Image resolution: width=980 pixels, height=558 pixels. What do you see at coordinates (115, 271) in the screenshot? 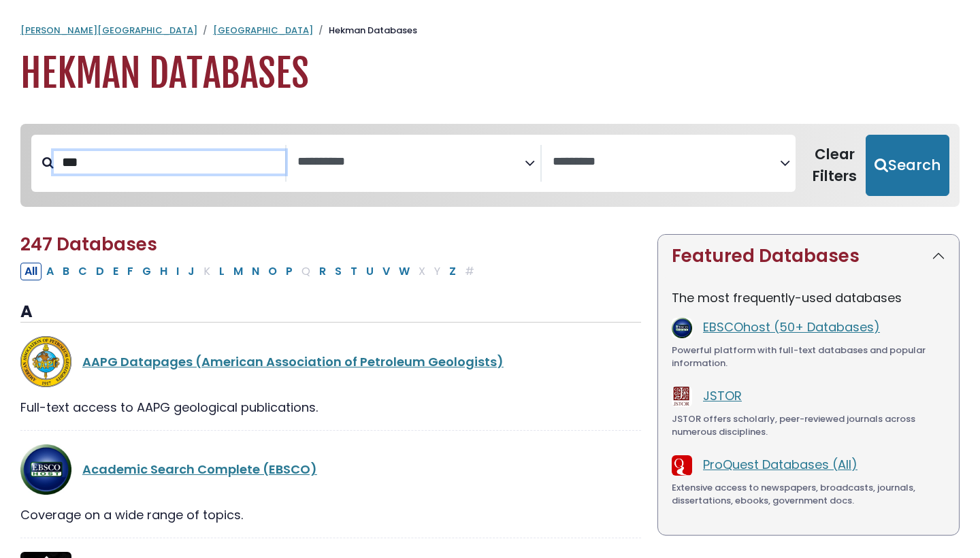
I see `button: Filter Results E` at bounding box center [115, 271].